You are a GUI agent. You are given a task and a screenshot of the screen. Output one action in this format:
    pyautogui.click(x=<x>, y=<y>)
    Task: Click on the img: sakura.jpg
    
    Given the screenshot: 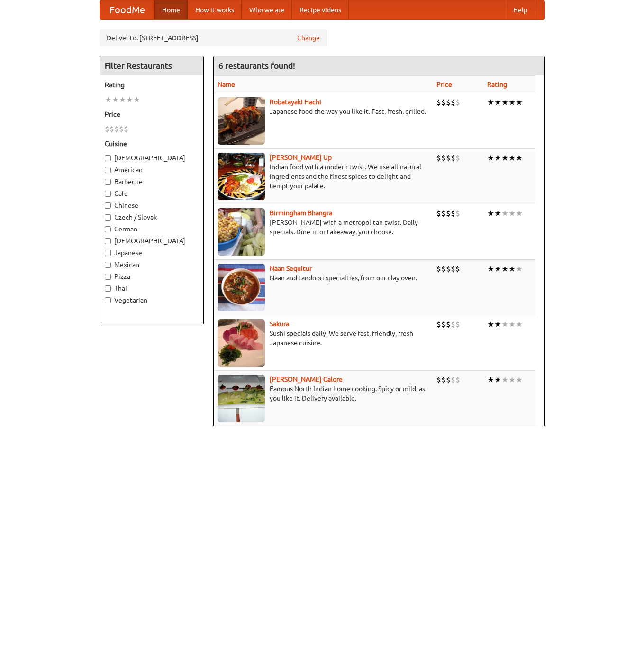 What is the action you would take?
    pyautogui.click(x=242, y=343)
    